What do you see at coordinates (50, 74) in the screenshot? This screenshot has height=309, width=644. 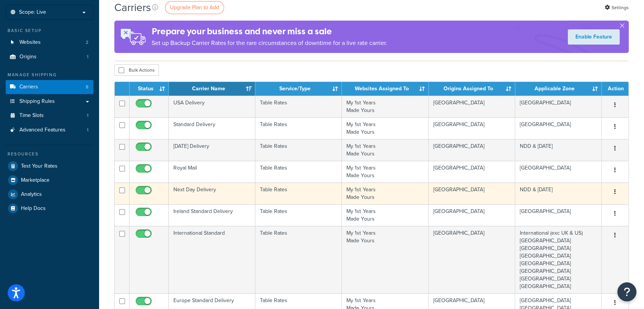 I see `div: Manage Shipping` at bounding box center [50, 74].